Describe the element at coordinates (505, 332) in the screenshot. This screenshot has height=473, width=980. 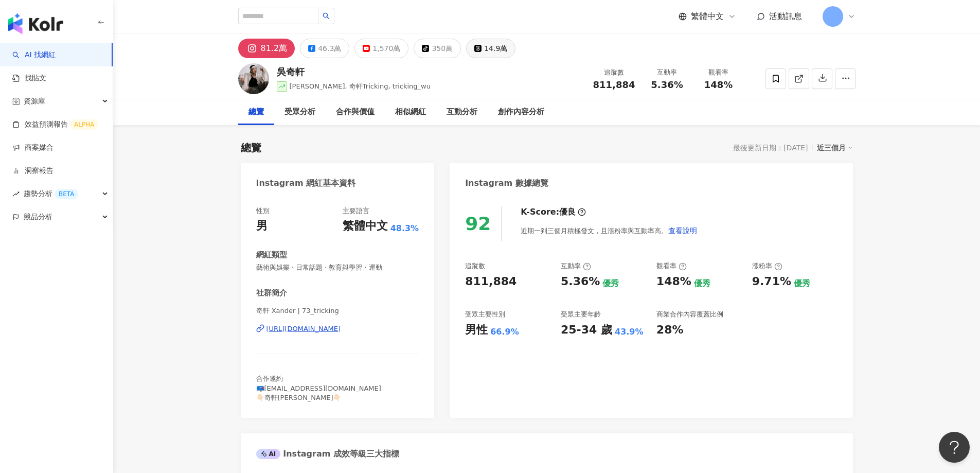
I see `div: 66.9%` at that location.